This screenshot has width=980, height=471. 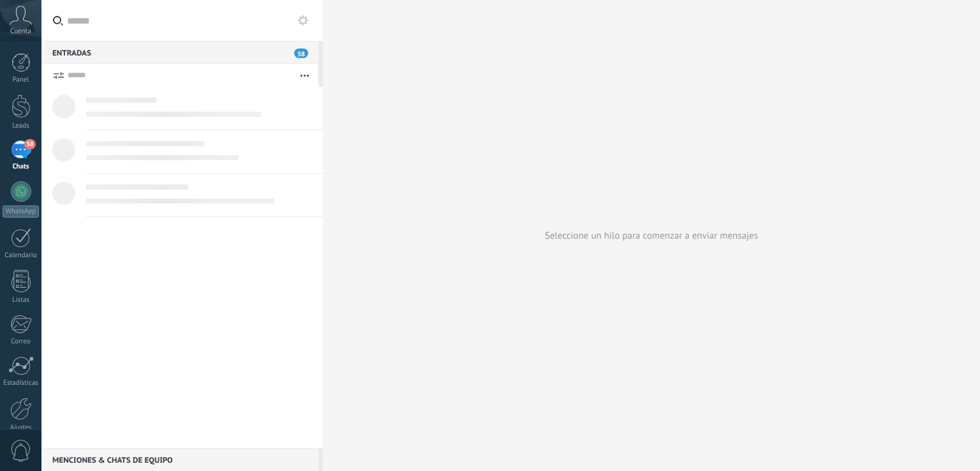 What do you see at coordinates (21, 428) in the screenshot?
I see `div: Ajustes` at bounding box center [21, 428].